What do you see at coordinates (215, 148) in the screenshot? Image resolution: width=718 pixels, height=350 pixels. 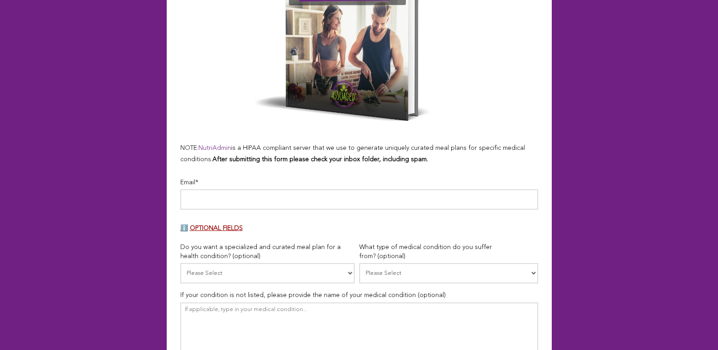 I see `a: NutriAdmin` at bounding box center [215, 148].